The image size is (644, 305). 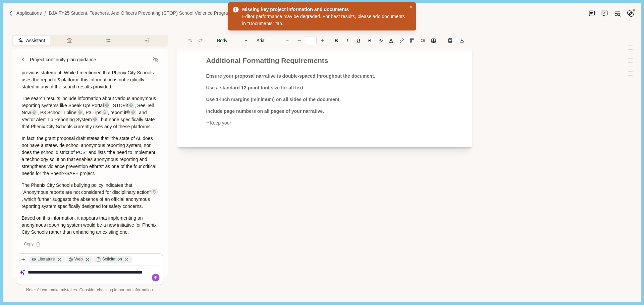 I want to click on div: Web, so click(x=79, y=259).